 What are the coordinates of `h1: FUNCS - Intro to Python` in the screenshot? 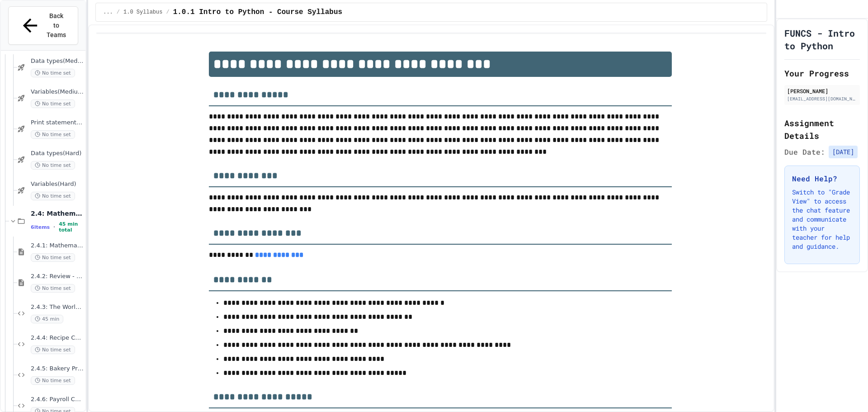 It's located at (821, 40).